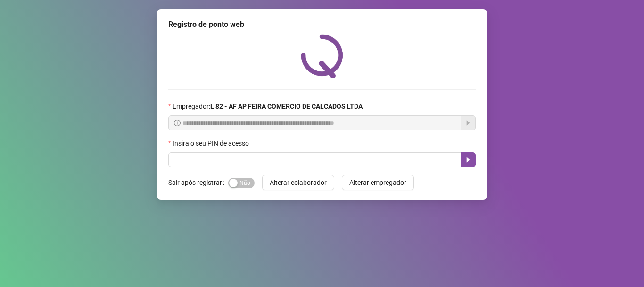  What do you see at coordinates (212, 143) in the screenshot?
I see `label: Insira o seu PIN de acesso` at bounding box center [212, 143].